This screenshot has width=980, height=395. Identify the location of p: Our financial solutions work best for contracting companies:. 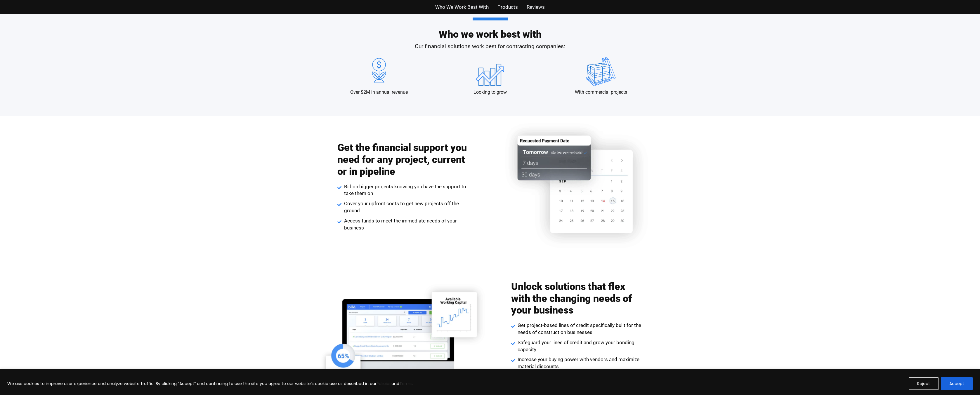
(490, 46).